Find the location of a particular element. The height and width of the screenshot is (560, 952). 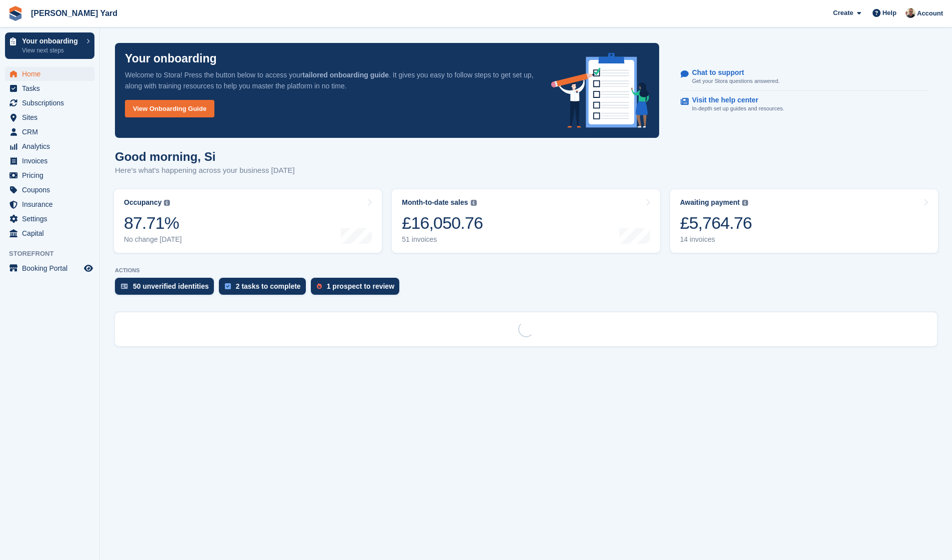

p: Visit the help center is located at coordinates (734, 100).